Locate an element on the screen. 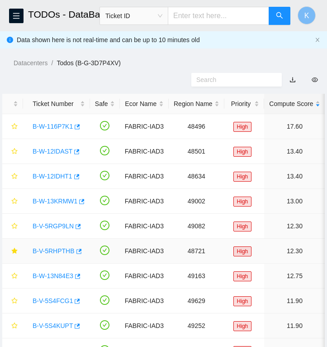 The image size is (327, 347). td: 48496 is located at coordinates (196, 126).